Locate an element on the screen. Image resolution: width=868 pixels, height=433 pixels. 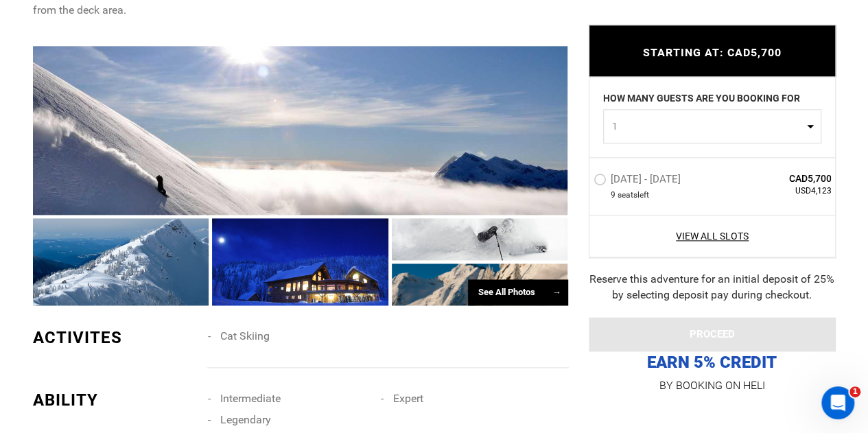
span: STARTING AT: CAD5,700 is located at coordinates (712, 52).